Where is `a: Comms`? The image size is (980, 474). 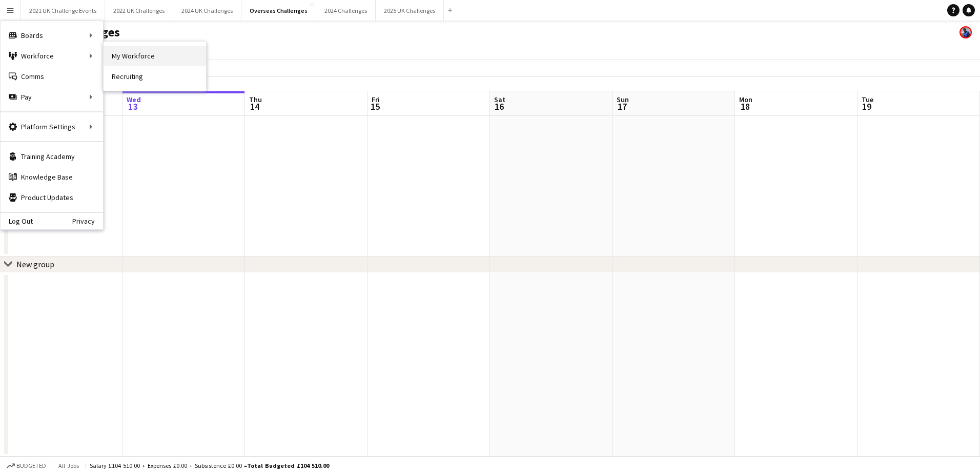
a: Comms is located at coordinates (52, 77).